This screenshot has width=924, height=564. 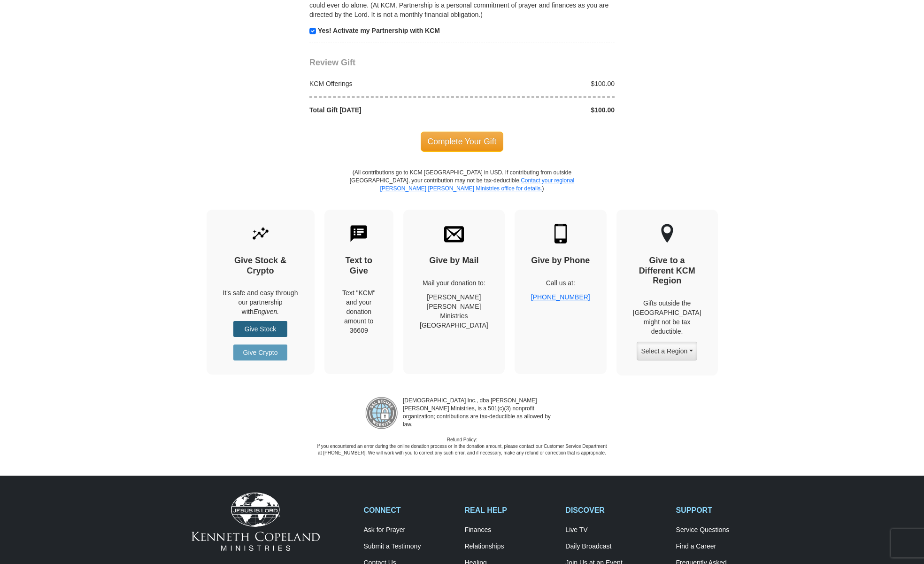 I want to click on a: Give Crypto, so click(x=260, y=353).